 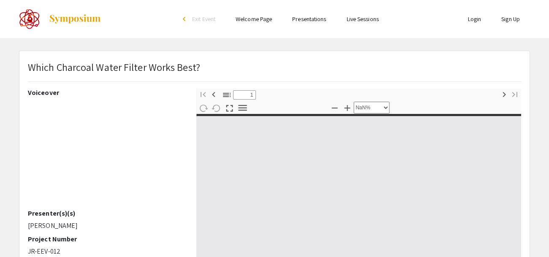 What do you see at coordinates (244, 95) in the screenshot?
I see `input: Page` at bounding box center [244, 95].